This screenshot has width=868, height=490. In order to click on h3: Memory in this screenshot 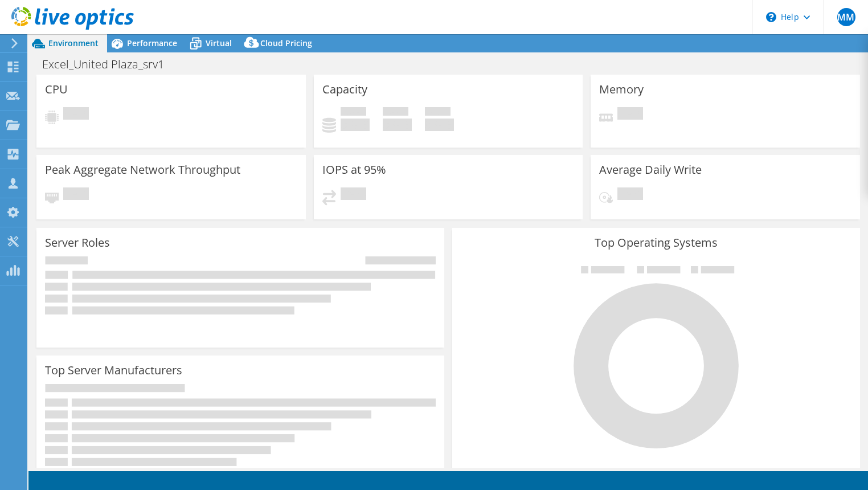, I will do `click(621, 90)`.